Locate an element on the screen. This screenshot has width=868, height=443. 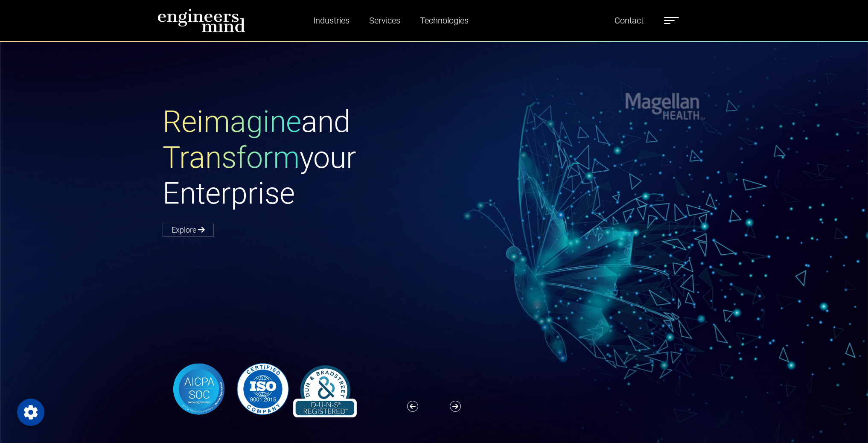
span: Transform is located at coordinates (231, 157).